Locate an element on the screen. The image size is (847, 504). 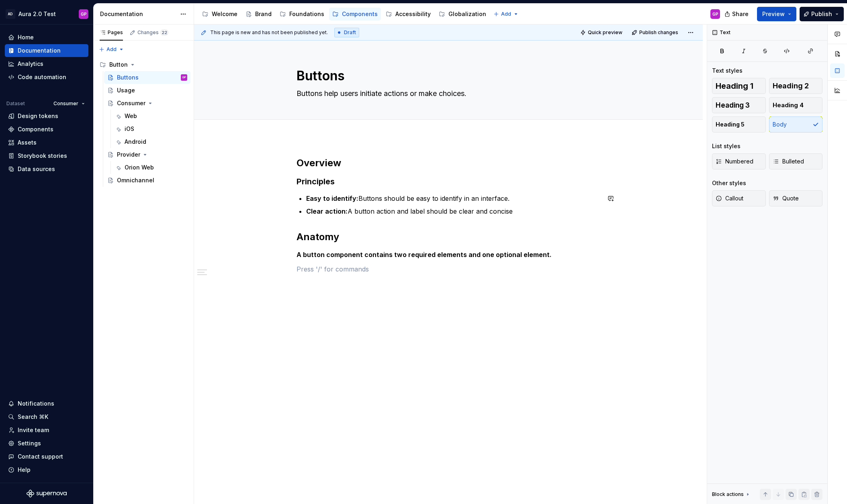
div: Brand is located at coordinates (263, 14).